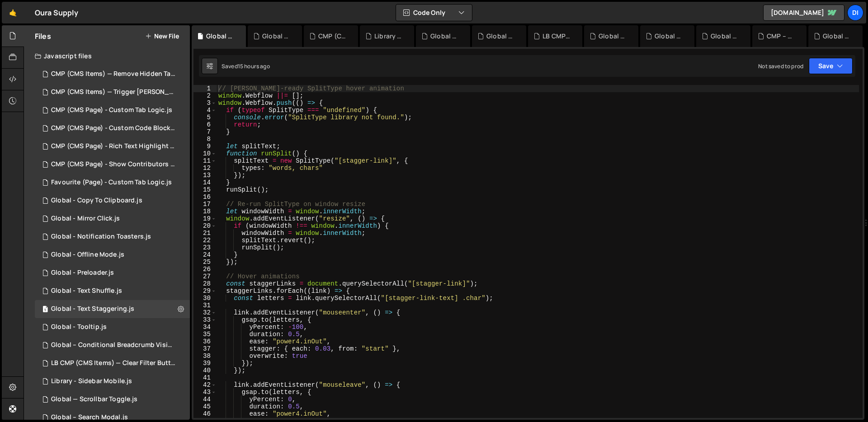 The height and width of the screenshot is (422, 868). What do you see at coordinates (204, 262) in the screenshot?
I see `div: 25` at bounding box center [204, 262].